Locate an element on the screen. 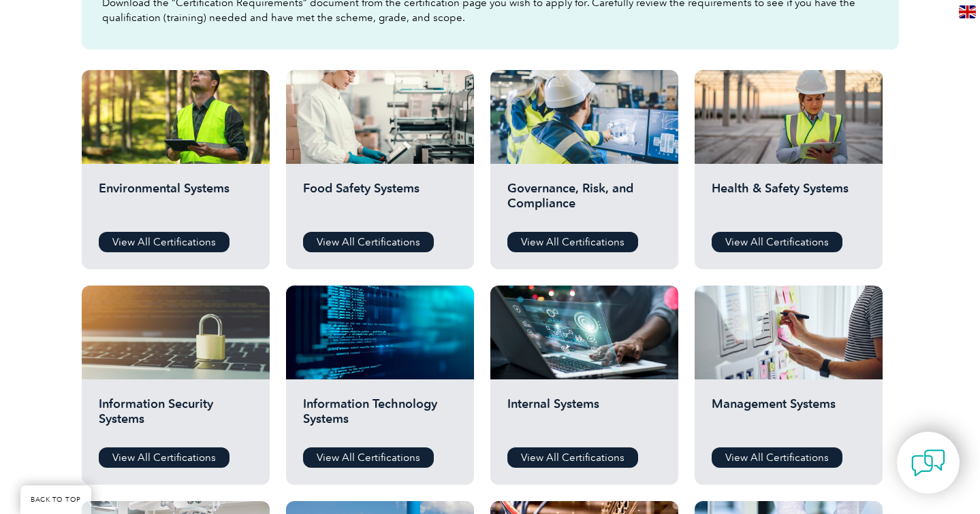 The image size is (980, 514). h2: Health & Safety Systems is located at coordinates (788, 202).